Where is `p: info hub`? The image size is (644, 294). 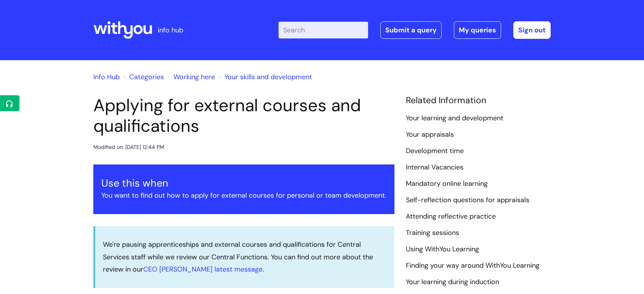 p: info hub is located at coordinates (170, 30).